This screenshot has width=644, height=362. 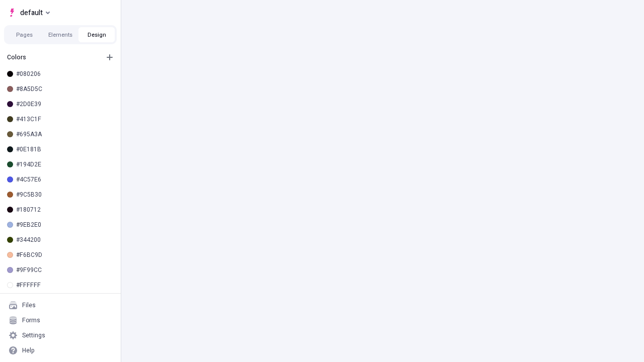 What do you see at coordinates (65, 194) in the screenshot?
I see `div: #9C5B30` at bounding box center [65, 194].